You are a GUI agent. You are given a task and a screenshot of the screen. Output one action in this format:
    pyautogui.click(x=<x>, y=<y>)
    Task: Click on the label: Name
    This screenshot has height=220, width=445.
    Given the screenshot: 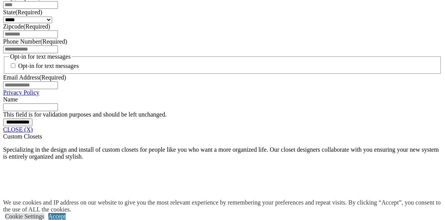 What is the action you would take?
    pyautogui.click(x=10, y=99)
    